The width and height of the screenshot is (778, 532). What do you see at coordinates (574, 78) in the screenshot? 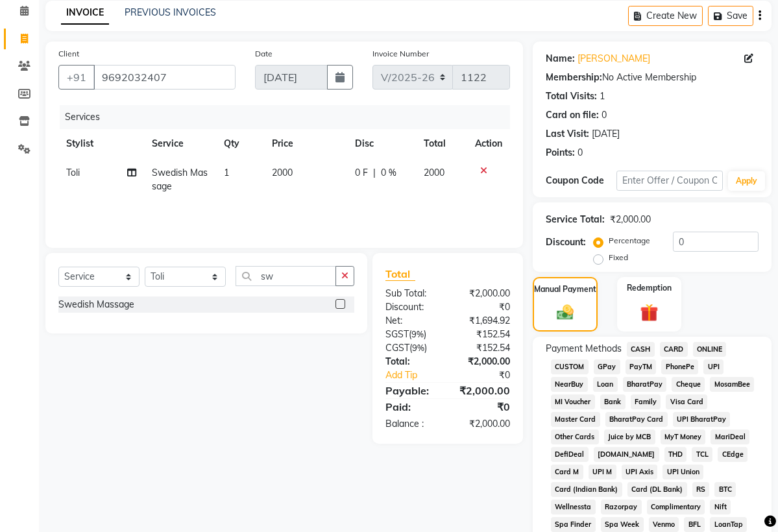
I see `div: Membership:` at bounding box center [574, 78].